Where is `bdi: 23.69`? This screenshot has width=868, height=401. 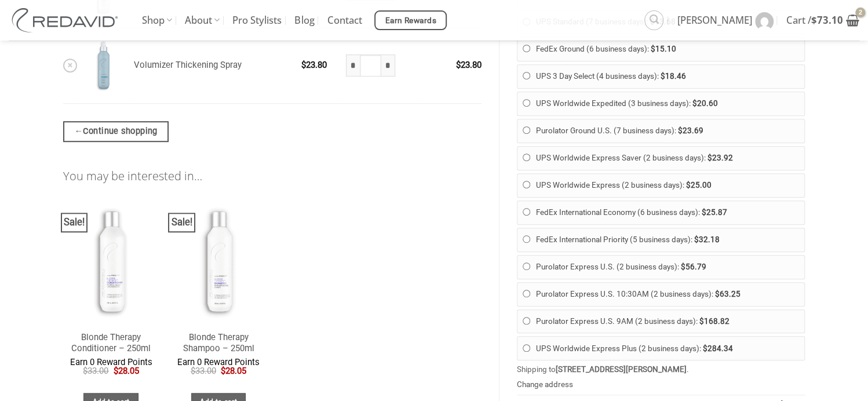 bdi: 23.69 is located at coordinates (690, 131).